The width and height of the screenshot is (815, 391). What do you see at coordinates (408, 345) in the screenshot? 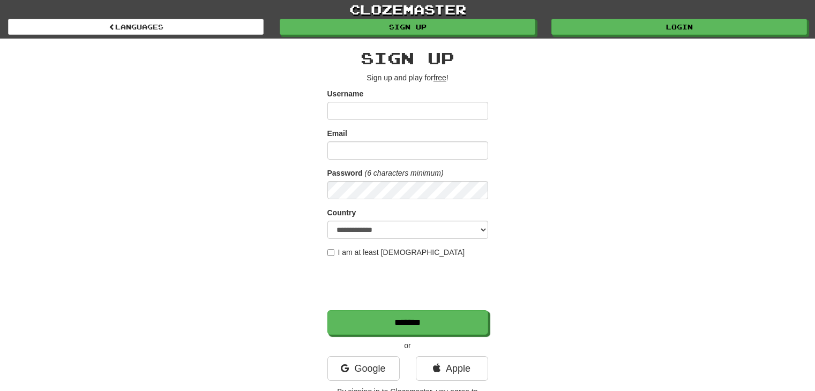
I see `p: or` at bounding box center [408, 345].